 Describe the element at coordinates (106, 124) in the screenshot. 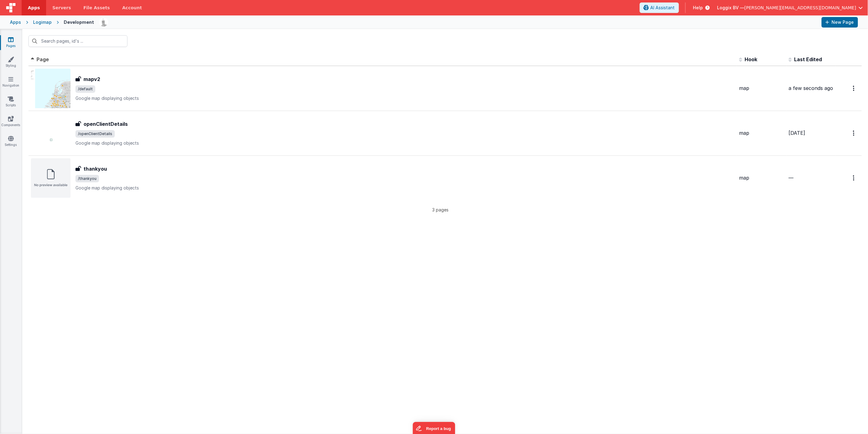

I see `h3: openClientDetails` at that location.